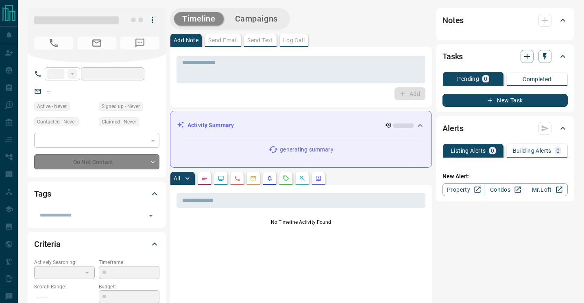 The width and height of the screenshot is (584, 303). What do you see at coordinates (221, 178) in the screenshot?
I see `svg: Lead Browsing Activity` at bounding box center [221, 178].